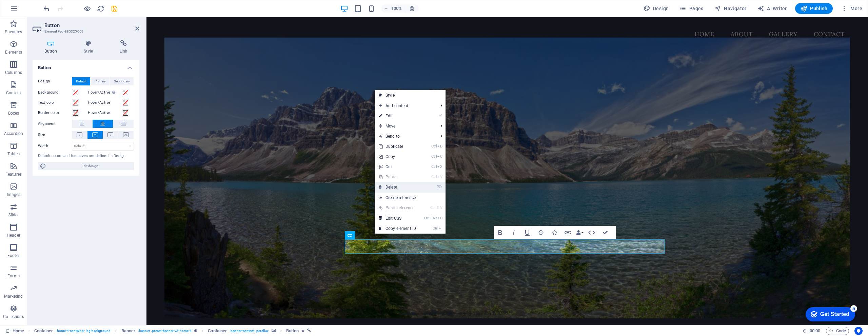  What do you see at coordinates (100, 81) in the screenshot?
I see `span: Primary` at bounding box center [100, 81].